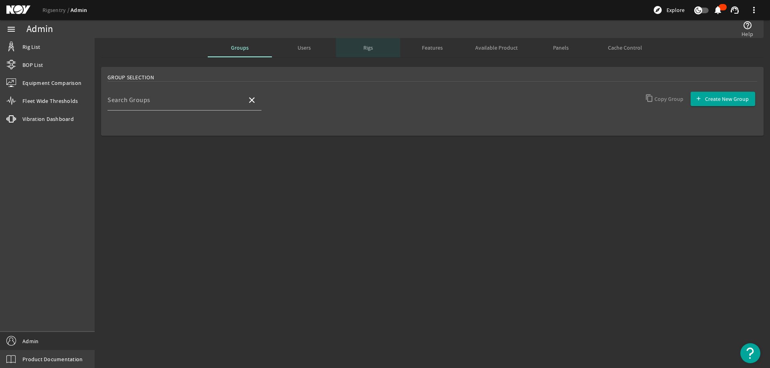 This screenshot has height=368, width=770. I want to click on span: Panels, so click(560, 48).